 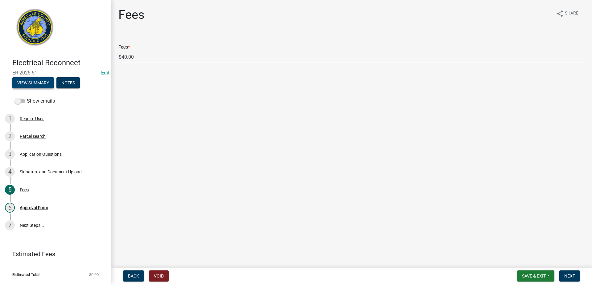 I want to click on div: 2, so click(x=10, y=136).